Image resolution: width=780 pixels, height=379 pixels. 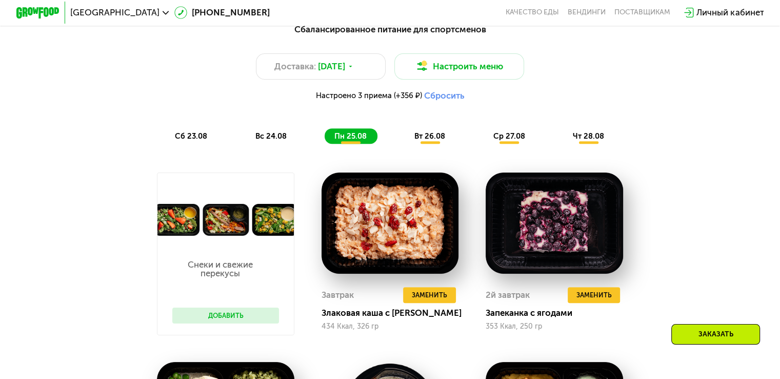 I want to click on div: 353 Ккал, 250 гр, so click(x=555, y=326).